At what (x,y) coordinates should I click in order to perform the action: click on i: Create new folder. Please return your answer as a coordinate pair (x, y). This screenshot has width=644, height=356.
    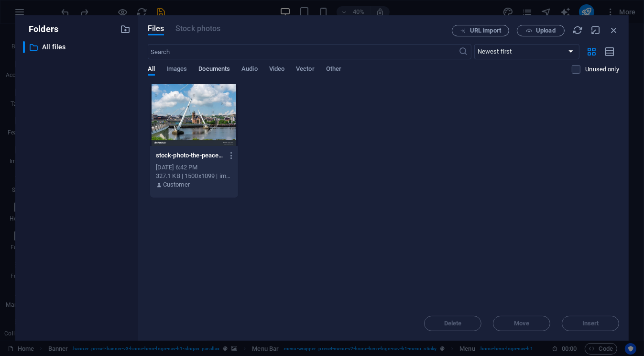
    Looking at the image, I should click on (125, 29).